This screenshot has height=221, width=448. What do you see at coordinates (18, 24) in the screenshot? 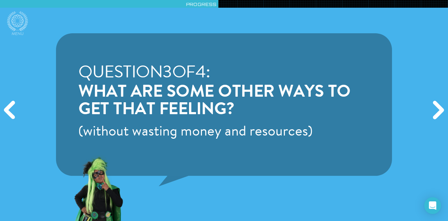
I see `a: Menu` at bounding box center [18, 24].